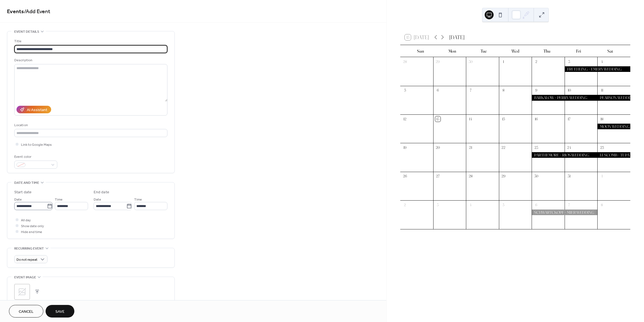 The width and height of the screenshot is (644, 322). I want to click on div: End date, so click(101, 192).